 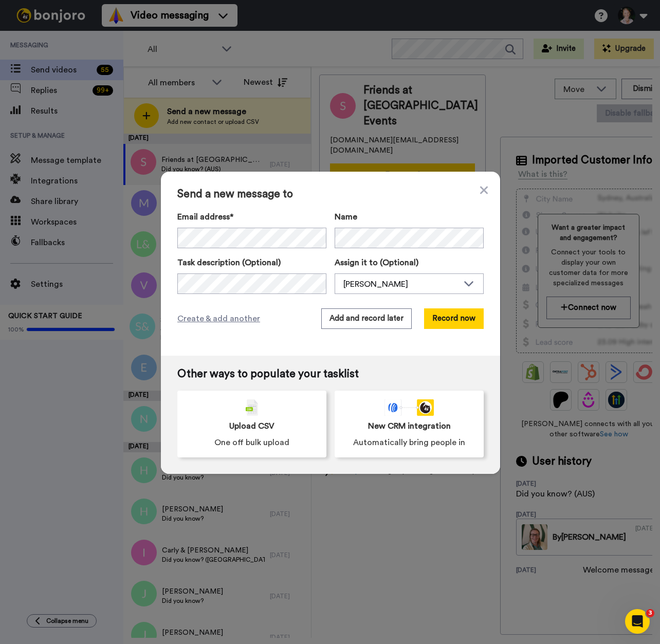 I want to click on span: 3, so click(x=650, y=613).